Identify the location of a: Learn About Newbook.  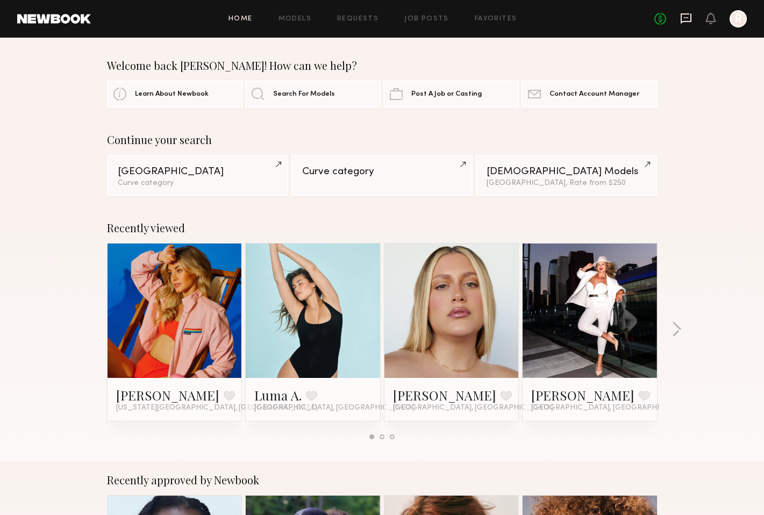
(175, 94).